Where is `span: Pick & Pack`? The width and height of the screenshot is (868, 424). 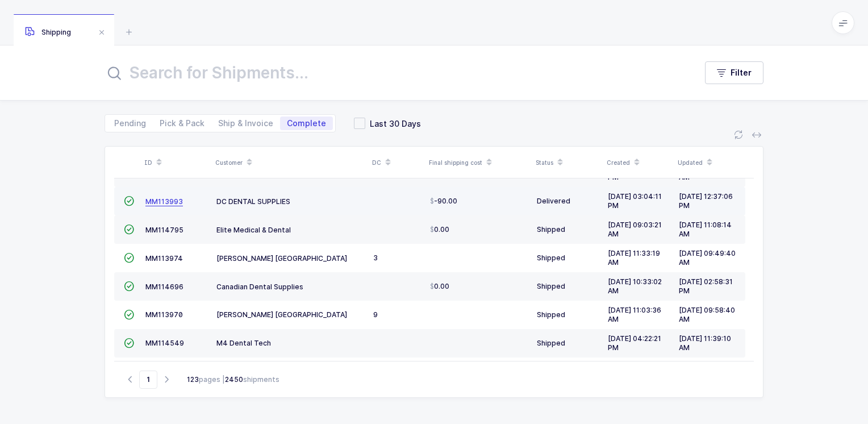 span: Pick & Pack is located at coordinates (182, 123).